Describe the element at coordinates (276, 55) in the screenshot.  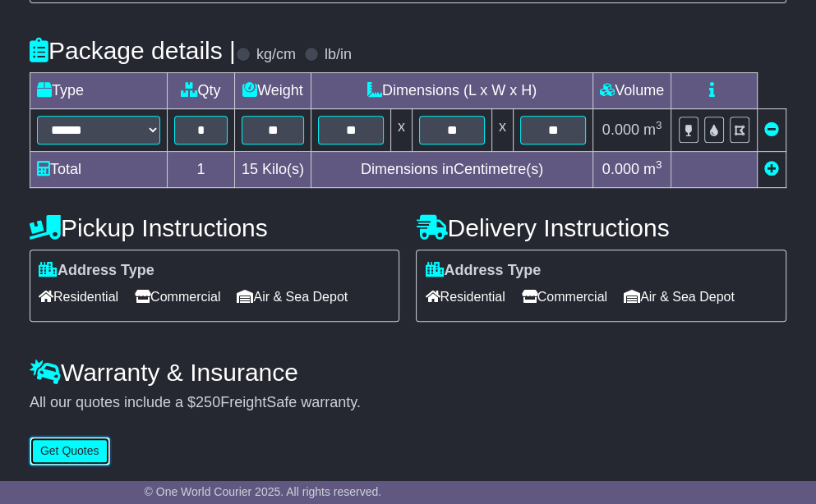
I see `label: kg/cm` at that location.